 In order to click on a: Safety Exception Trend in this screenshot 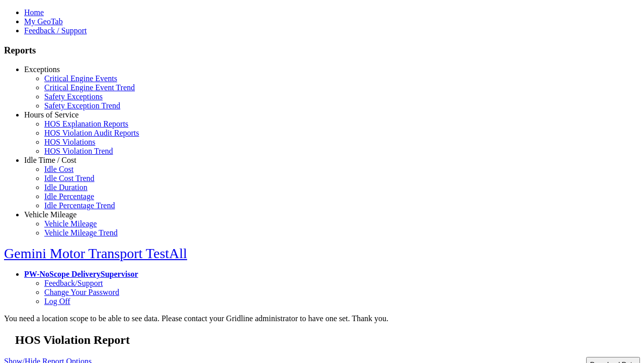, I will do `click(82, 105)`.